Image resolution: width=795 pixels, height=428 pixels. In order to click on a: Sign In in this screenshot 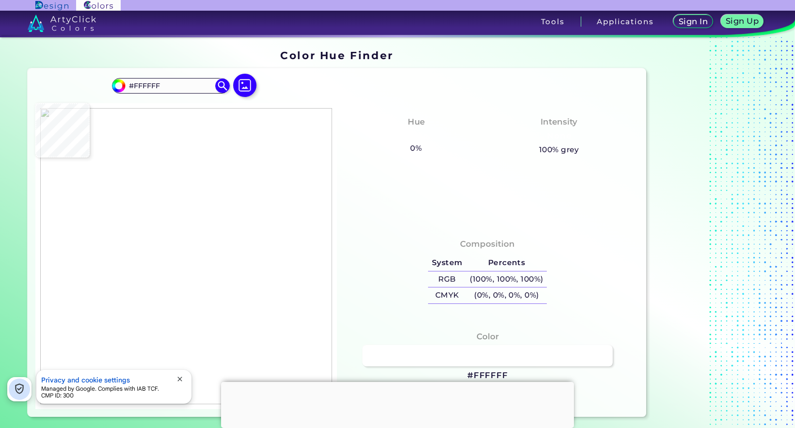, I will do `click(693, 21)`.